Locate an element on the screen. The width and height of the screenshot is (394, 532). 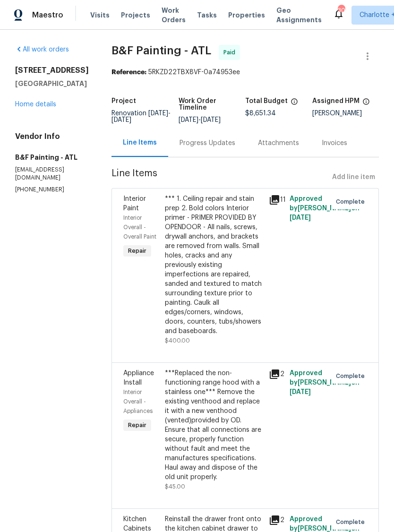
div: 11 is located at coordinates (276, 200).